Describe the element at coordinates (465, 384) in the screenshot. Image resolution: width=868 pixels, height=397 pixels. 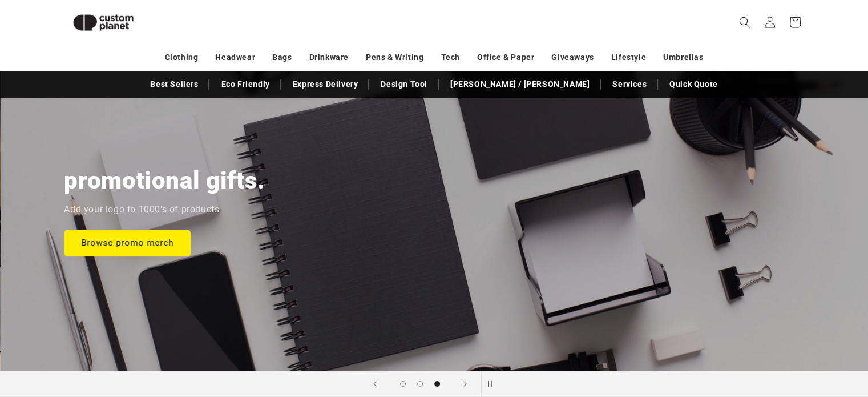
I see `button: Next slide` at that location.